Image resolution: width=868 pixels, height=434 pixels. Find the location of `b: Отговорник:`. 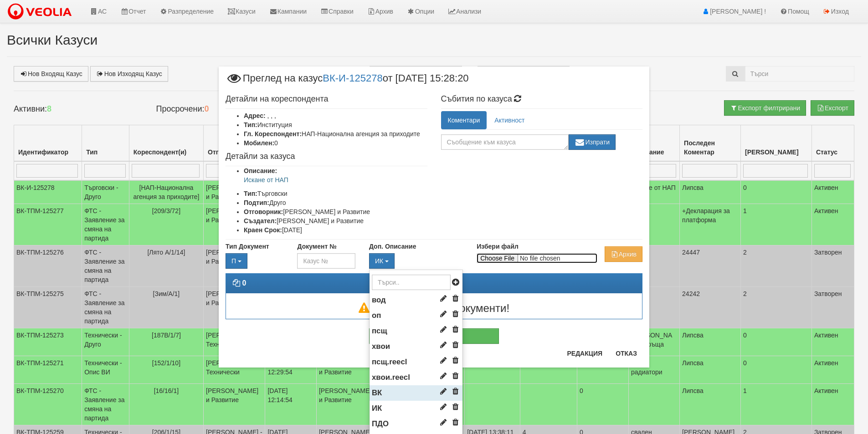

b: Отговорник: is located at coordinates (263, 212).